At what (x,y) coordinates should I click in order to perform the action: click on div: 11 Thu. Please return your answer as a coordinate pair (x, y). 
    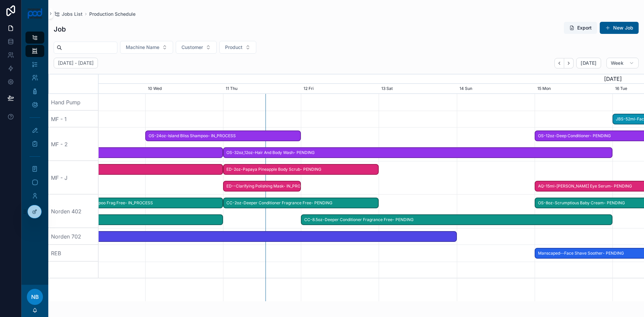
    Looking at the image, I should click on (262, 89).